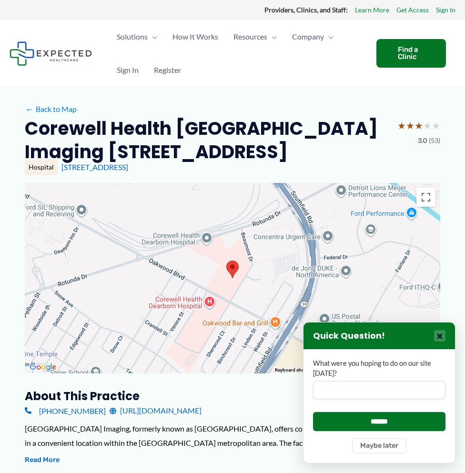  Describe the element at coordinates (439, 336) in the screenshot. I see `button: Close` at that location.